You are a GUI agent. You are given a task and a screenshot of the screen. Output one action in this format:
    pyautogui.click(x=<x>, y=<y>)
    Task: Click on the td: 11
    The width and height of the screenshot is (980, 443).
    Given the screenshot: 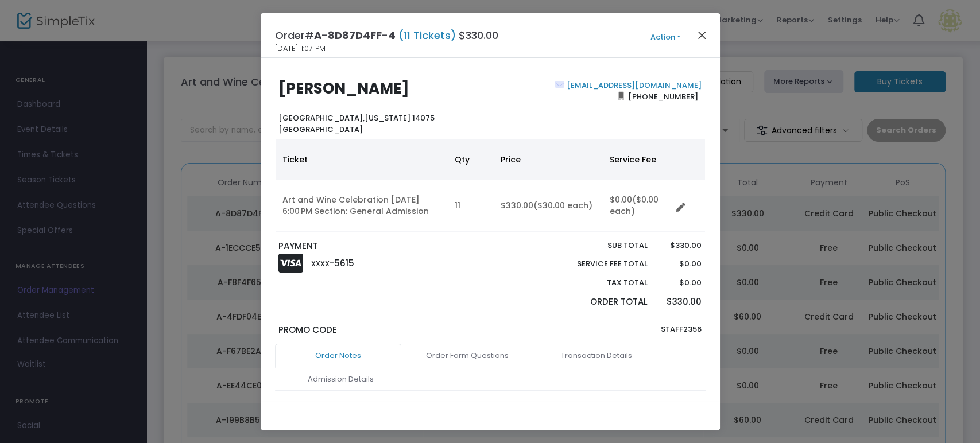 What is the action you would take?
    pyautogui.click(x=470, y=206)
    